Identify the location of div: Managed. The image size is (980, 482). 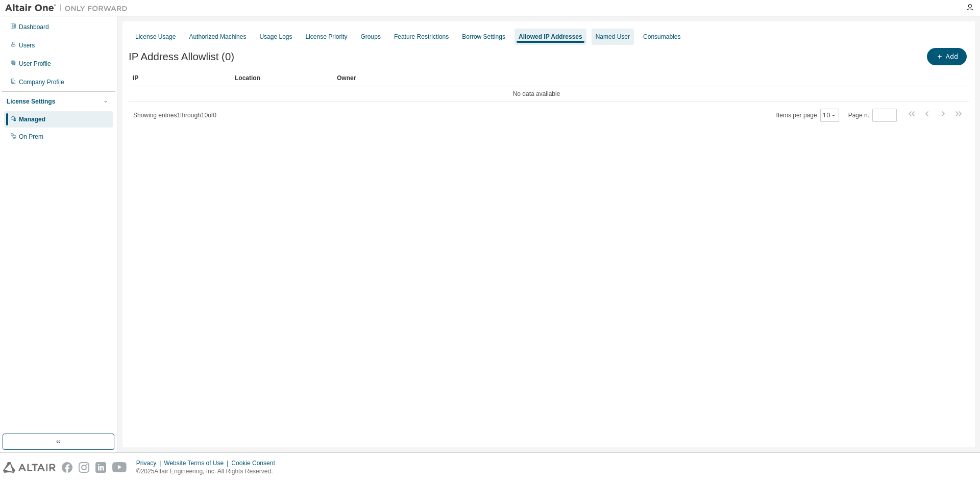
(32, 120).